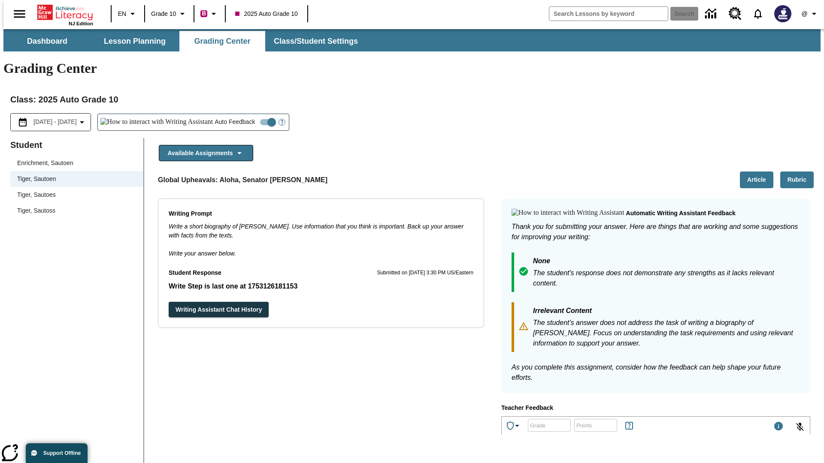 This screenshot has height=463, width=824. I want to click on div: Tiger, Sautoes, so click(77, 195).